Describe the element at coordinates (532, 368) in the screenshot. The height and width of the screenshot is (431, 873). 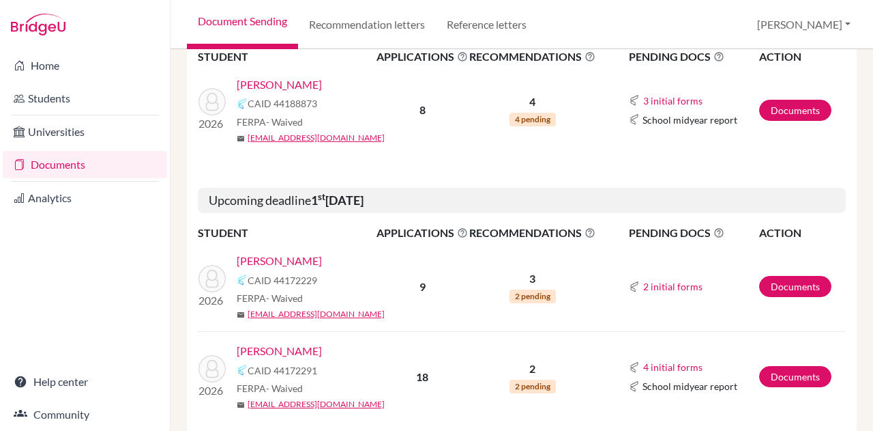
I see `p: 2` at that location.